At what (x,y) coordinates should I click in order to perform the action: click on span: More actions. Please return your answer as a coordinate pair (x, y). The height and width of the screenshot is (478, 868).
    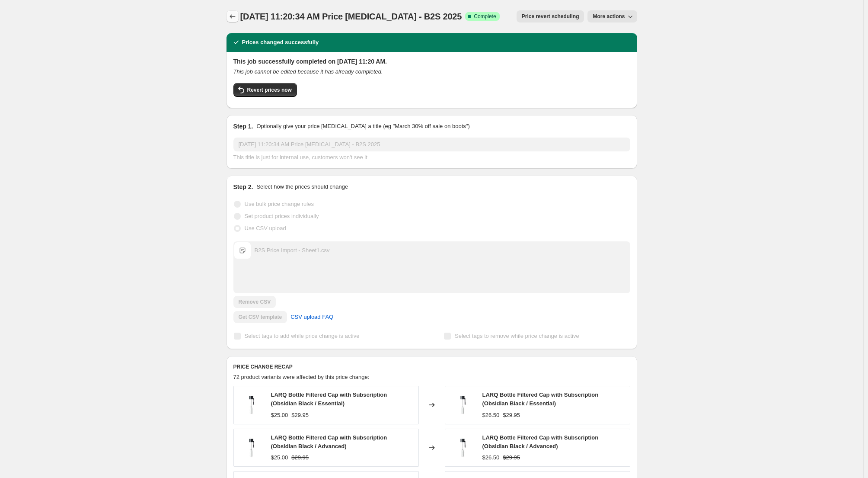
    Looking at the image, I should click on (609, 16).